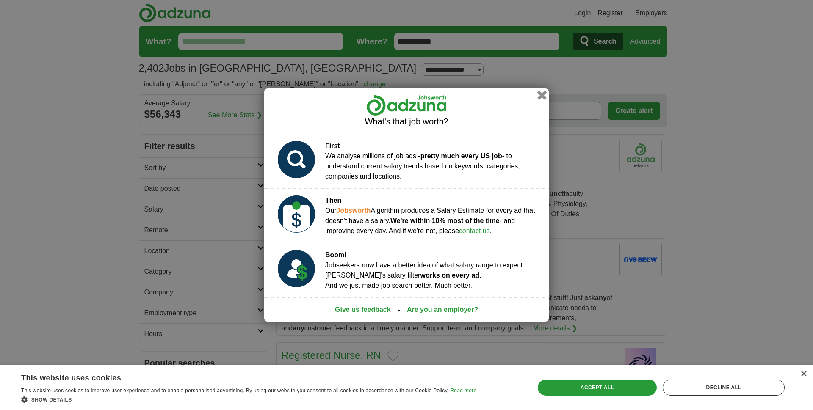 The width and height of the screenshot is (813, 410). What do you see at coordinates (333, 200) in the screenshot?
I see `strong: Then` at bounding box center [333, 200].